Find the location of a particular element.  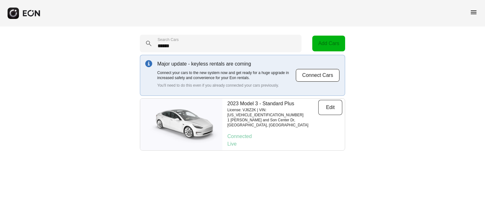

img: car is located at coordinates (181, 125).